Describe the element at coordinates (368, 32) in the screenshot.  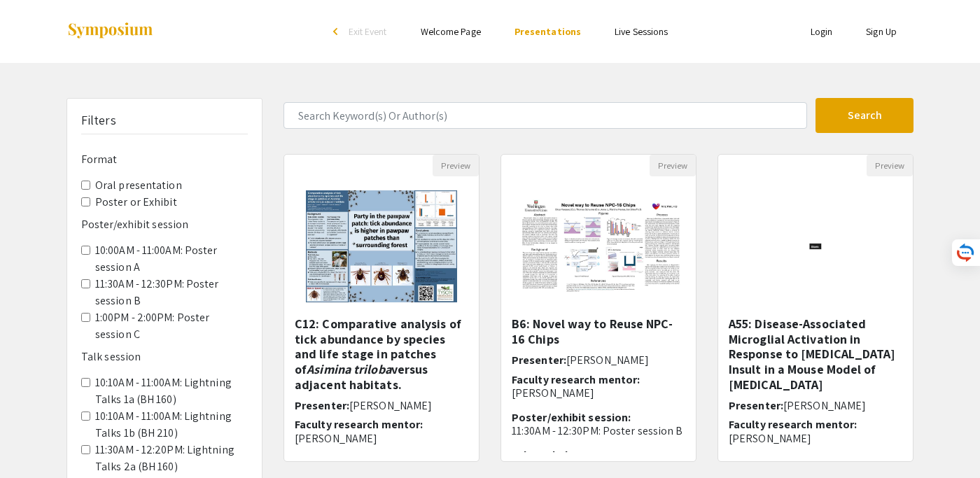
I see `span: Exit Event` at that location.